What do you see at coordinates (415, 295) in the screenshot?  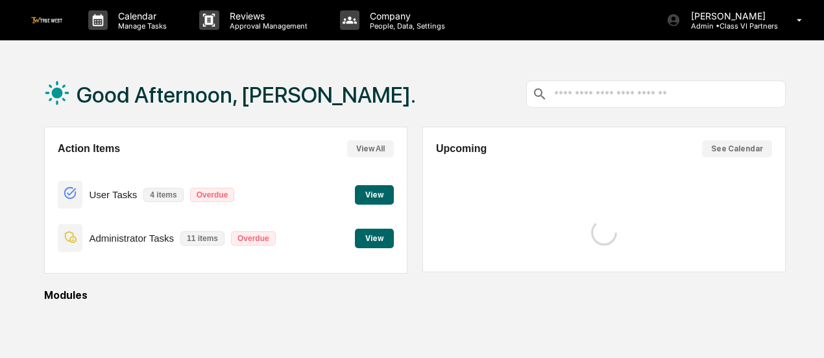 I see `div: Modules` at bounding box center [415, 295].